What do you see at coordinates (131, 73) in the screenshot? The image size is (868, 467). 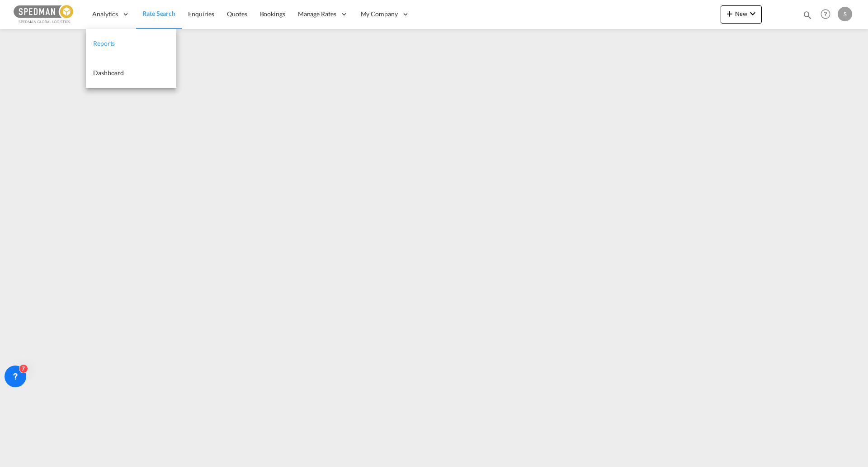 I see `a: Dashboard` at bounding box center [131, 73].